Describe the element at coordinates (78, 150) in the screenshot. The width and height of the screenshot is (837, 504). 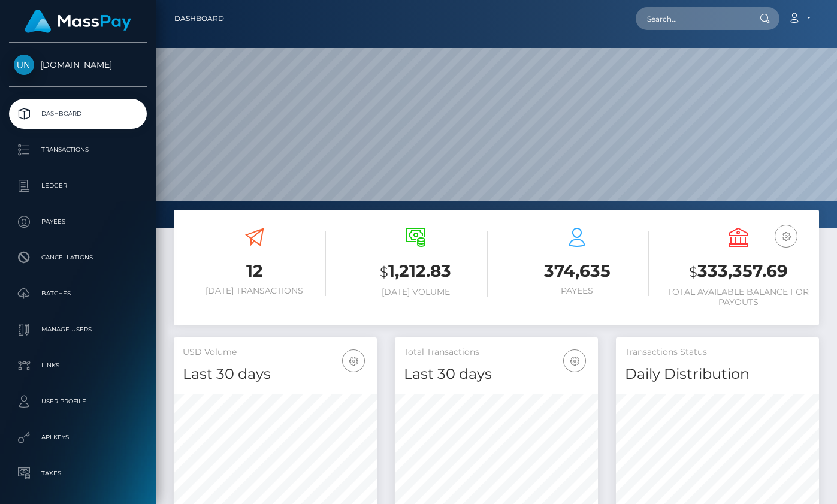
I see `p: Transactions` at that location.